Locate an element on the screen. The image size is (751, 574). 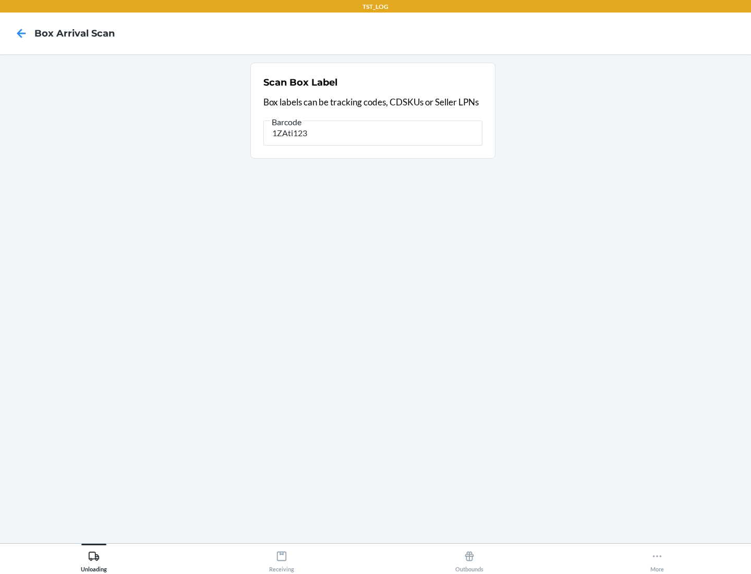
input: Barcode is located at coordinates (373, 133).